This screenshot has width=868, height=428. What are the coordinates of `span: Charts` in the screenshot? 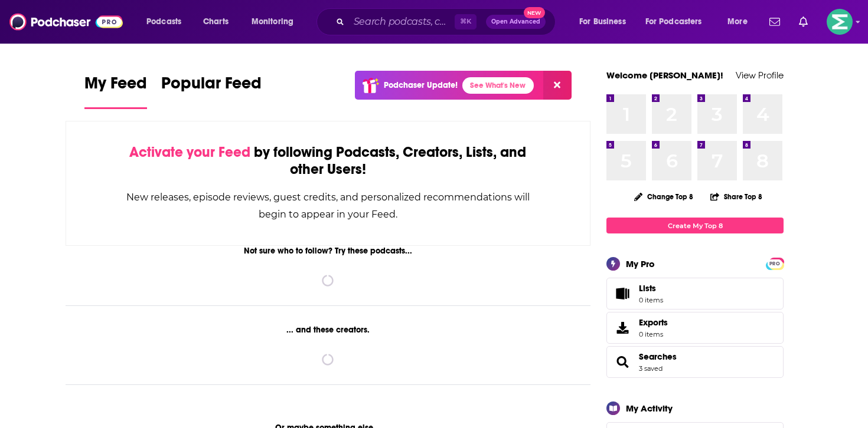 It's located at (216, 22).